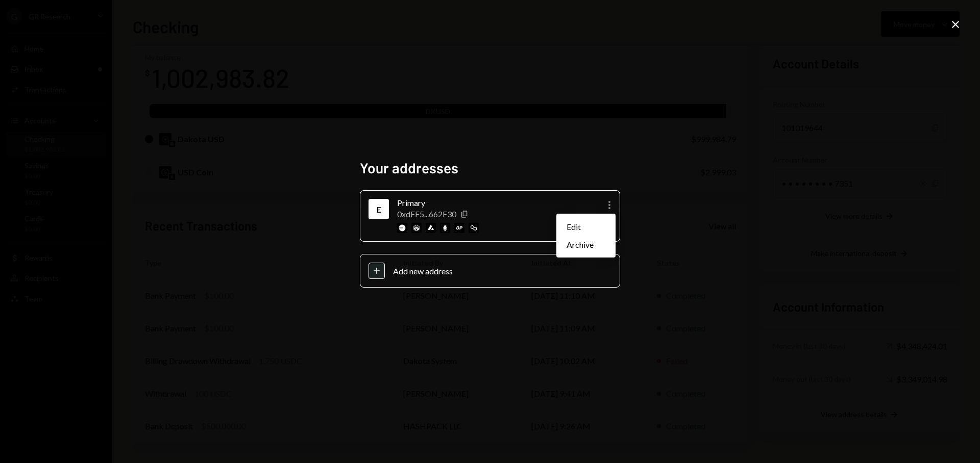  Describe the element at coordinates (402, 228) in the screenshot. I see `img: base-mainnet` at that location.